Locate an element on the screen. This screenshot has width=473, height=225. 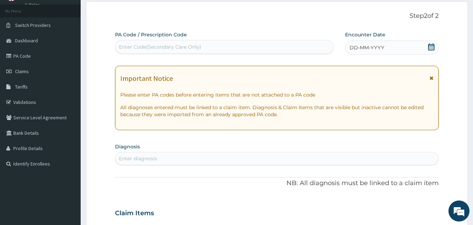
div: Minimize live chat window is located at coordinates (123, 12).